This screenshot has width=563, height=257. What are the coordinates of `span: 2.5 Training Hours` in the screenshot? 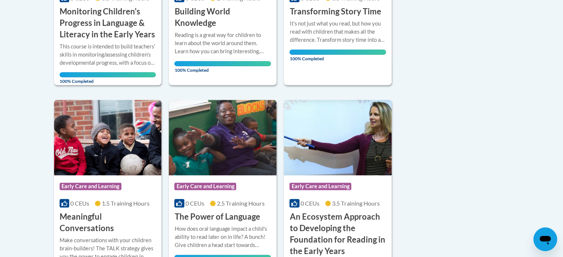 It's located at (241, 203).